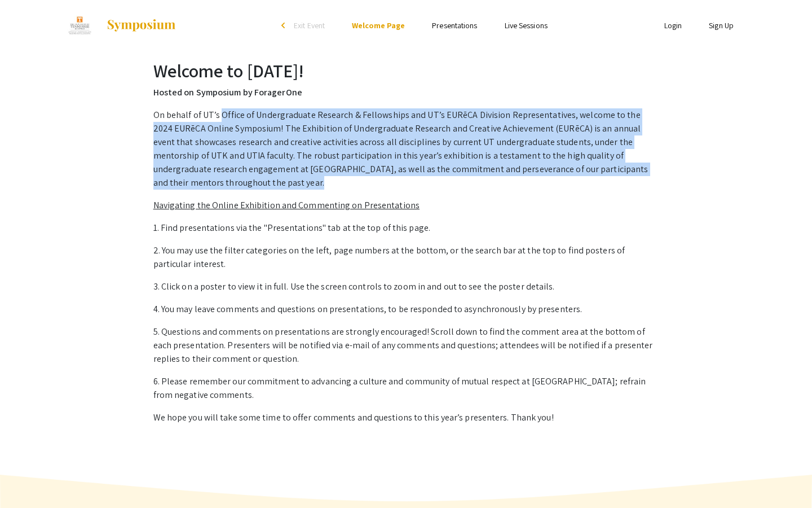 The height and width of the screenshot is (508, 812). Describe the element at coordinates (309, 26) in the screenshot. I see `span: Exit Event` at that location.